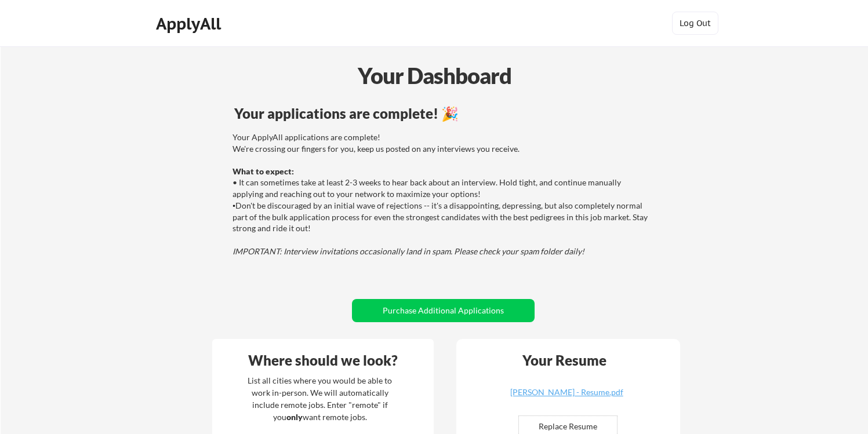  I want to click on button: Log Out, so click(695, 23).